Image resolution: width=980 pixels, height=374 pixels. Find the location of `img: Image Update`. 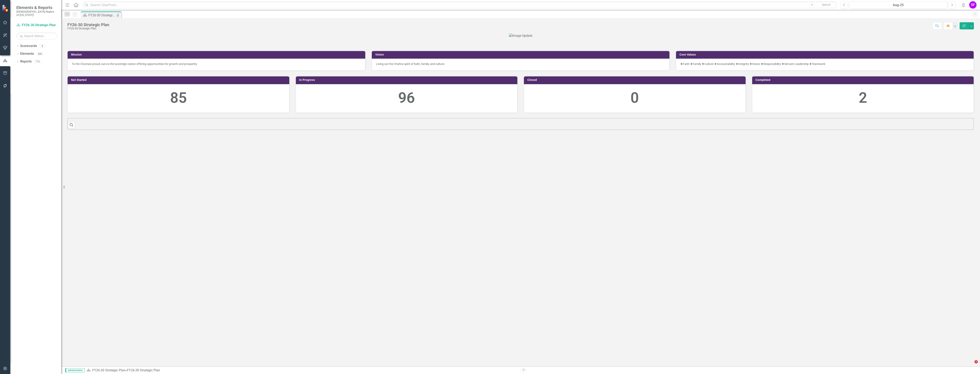

img: Image Update is located at coordinates (521, 36).